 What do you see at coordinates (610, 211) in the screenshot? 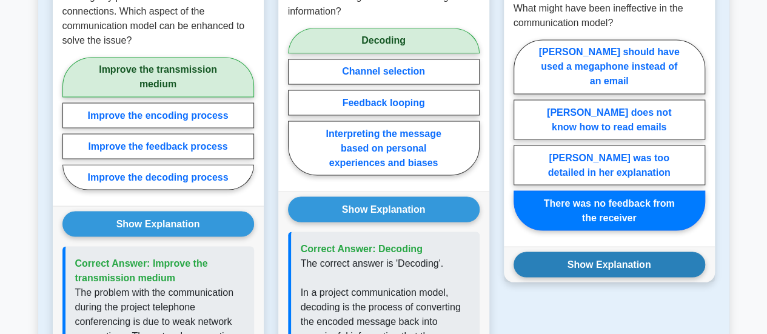
I see `label: There was no feedback from the receiver` at bounding box center [610, 211].